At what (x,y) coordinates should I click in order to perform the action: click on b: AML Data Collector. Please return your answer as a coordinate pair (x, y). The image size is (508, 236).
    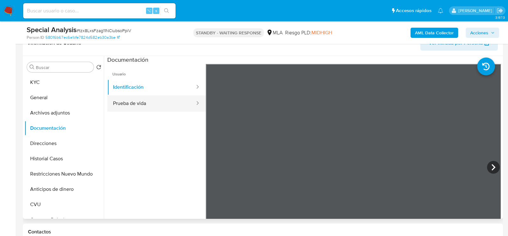
    Looking at the image, I should click on (435, 33).